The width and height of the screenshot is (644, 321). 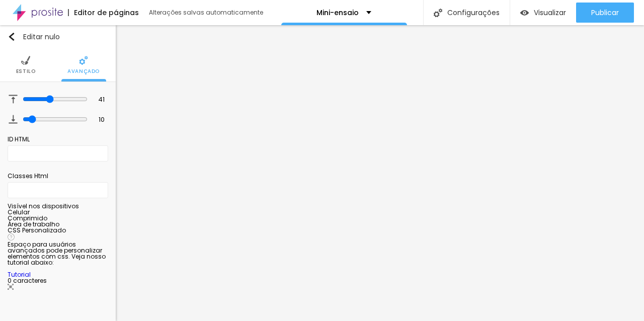 What do you see at coordinates (43, 206) in the screenshot?
I see `font: Visível nos dispositivos` at bounding box center [43, 206].